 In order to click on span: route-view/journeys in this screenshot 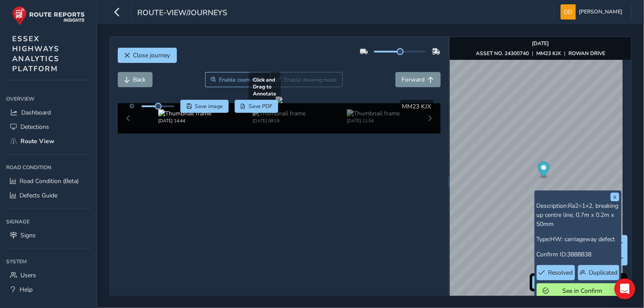, I will do `click(182, 13)`.